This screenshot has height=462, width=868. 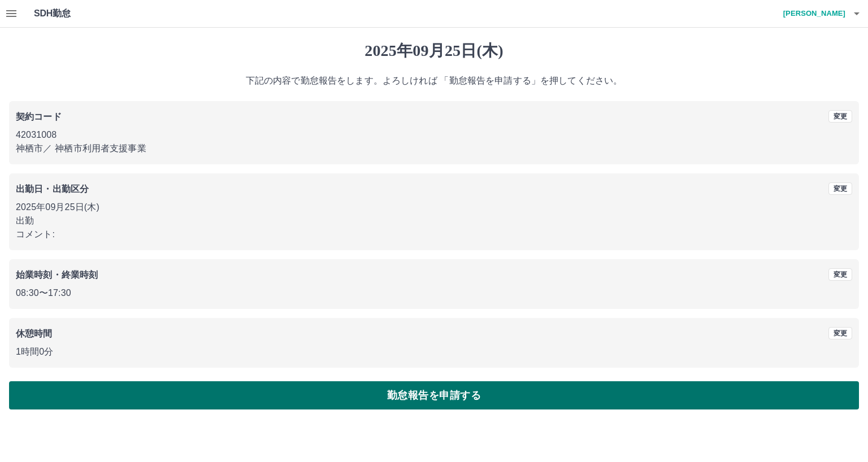 I want to click on h1: 2025年09月25日(木), so click(x=434, y=51).